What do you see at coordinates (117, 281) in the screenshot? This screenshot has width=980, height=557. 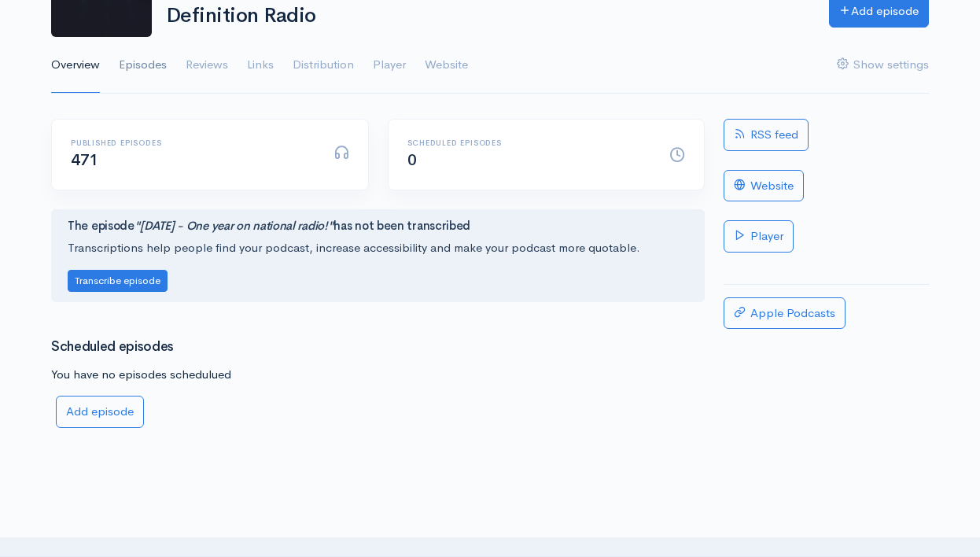 I see `button: Transcribe episode` at bounding box center [117, 281].